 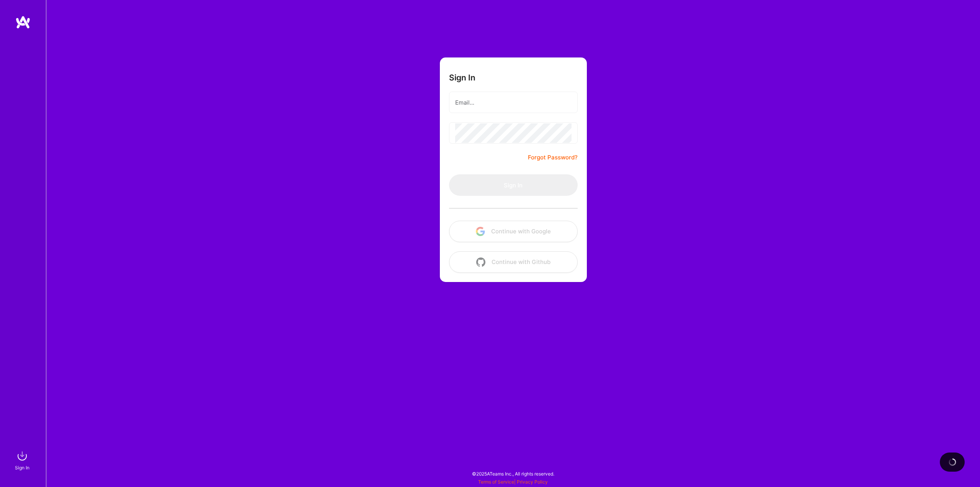 What do you see at coordinates (23, 22) in the screenshot?
I see `img: logo` at bounding box center [23, 22].